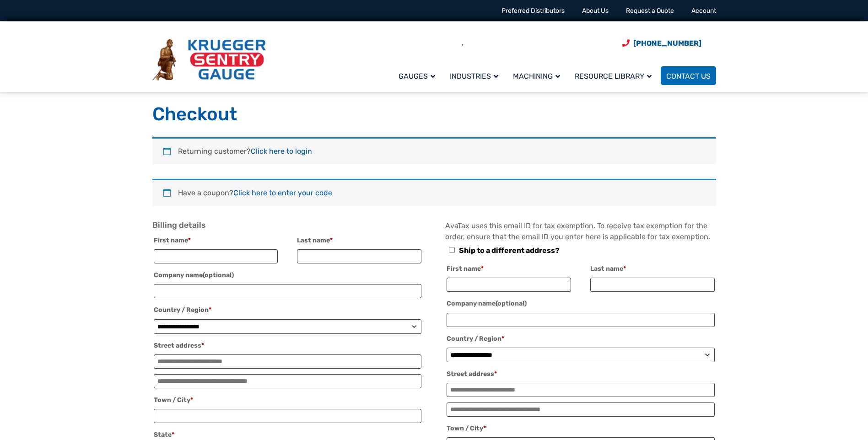 The image size is (868, 440). I want to click on input: Ship to a different address?, so click(452, 250).